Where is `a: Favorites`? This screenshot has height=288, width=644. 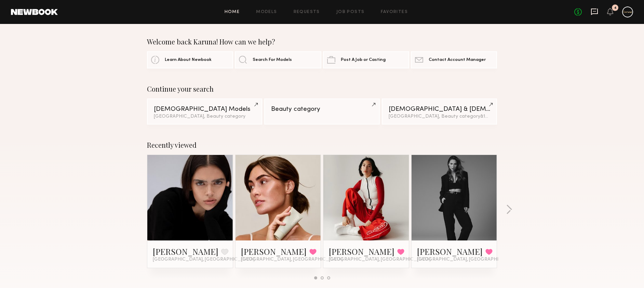
a: Favorites is located at coordinates (394, 12).